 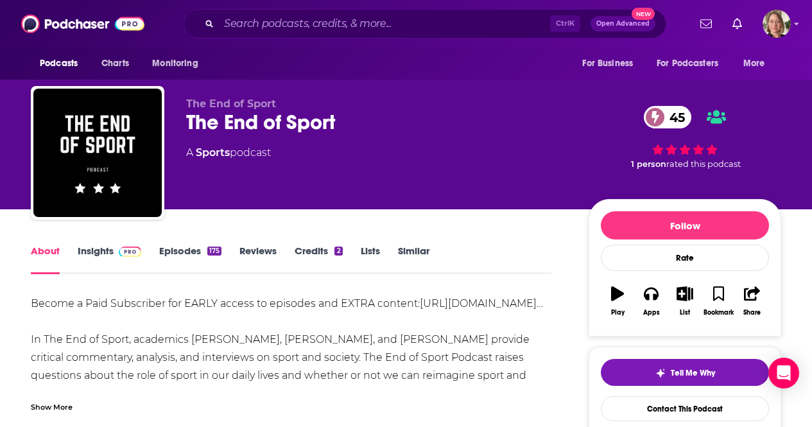 I want to click on div: Rate, so click(x=685, y=257).